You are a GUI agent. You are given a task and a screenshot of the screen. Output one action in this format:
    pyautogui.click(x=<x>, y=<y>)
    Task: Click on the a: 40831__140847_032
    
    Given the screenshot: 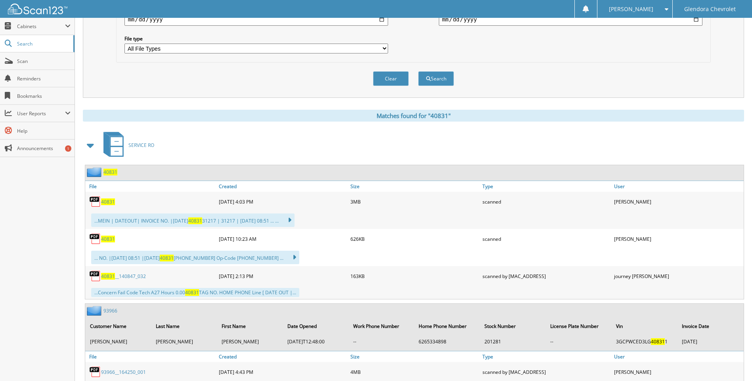 What is the action you would take?
    pyautogui.click(x=123, y=276)
    